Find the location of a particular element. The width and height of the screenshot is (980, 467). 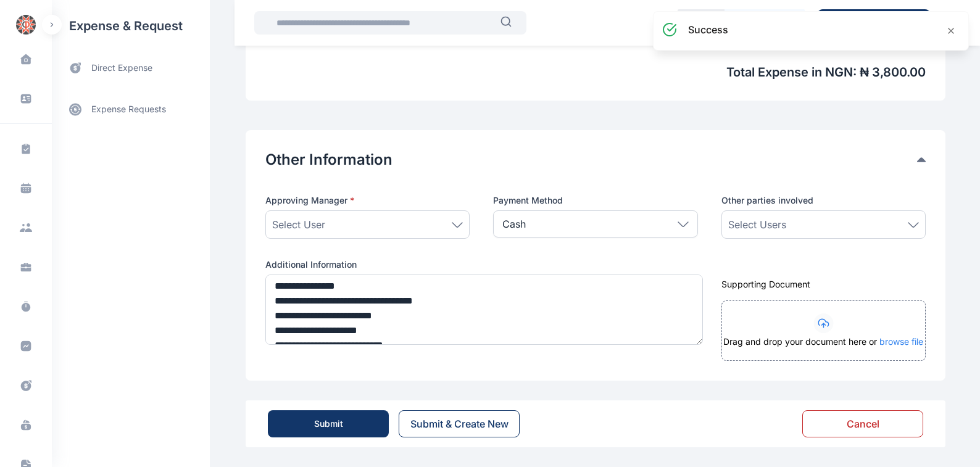

p: Cash is located at coordinates (514, 224).